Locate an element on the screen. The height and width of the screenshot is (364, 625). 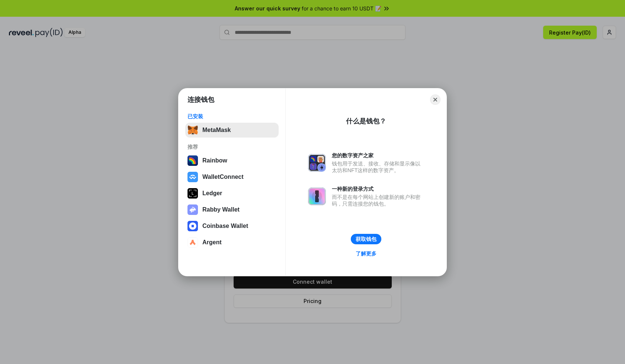
div: 钱包用于发送、接收、存储和显示像以太坊和NFT这样的数字资产。 is located at coordinates (378, 167).